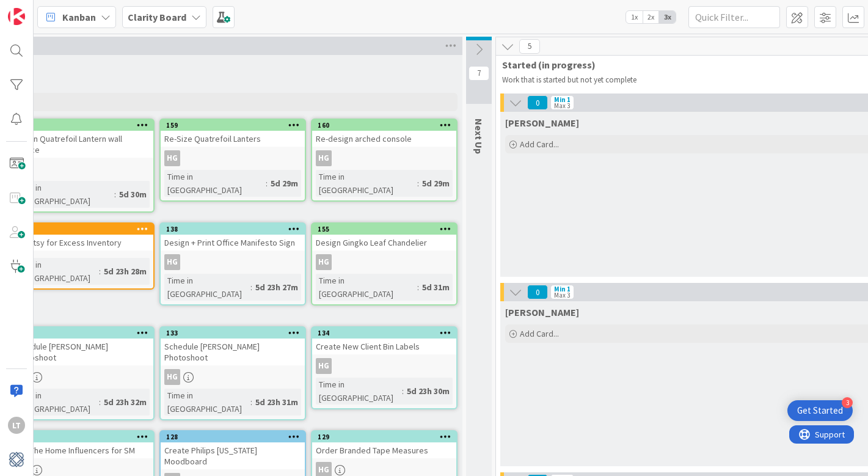 This screenshot has height=476, width=868. What do you see at coordinates (820, 411) in the screenshot?
I see `div: Open Get Started checklist, remaining modules: 3` at bounding box center [820, 411].